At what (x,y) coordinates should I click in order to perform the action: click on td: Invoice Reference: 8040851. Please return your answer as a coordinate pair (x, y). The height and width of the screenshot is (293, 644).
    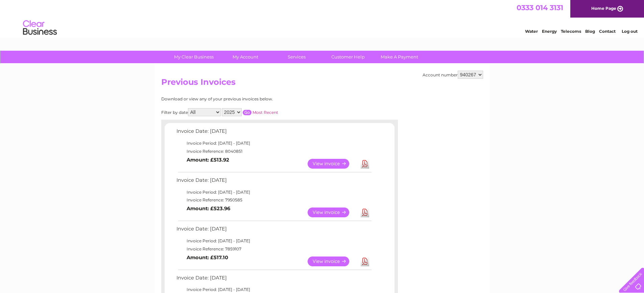
    Looking at the image, I should click on (273, 151).